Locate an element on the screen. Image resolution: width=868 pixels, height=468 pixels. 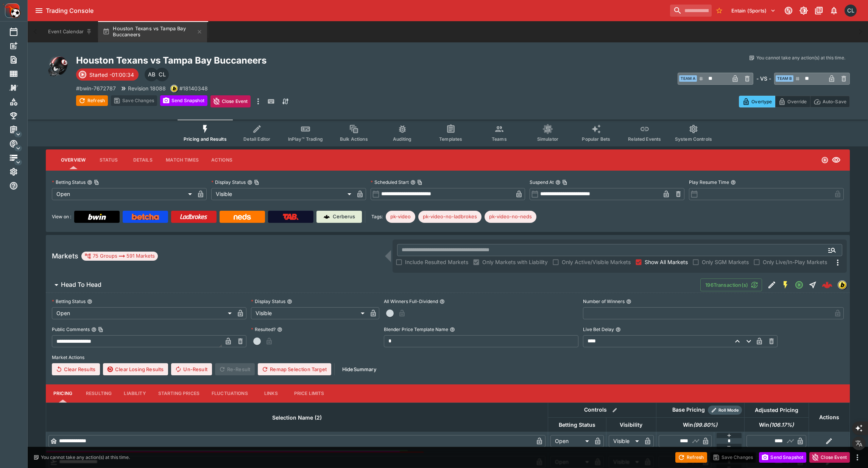
img: bwin.png is located at coordinates (174, 88).